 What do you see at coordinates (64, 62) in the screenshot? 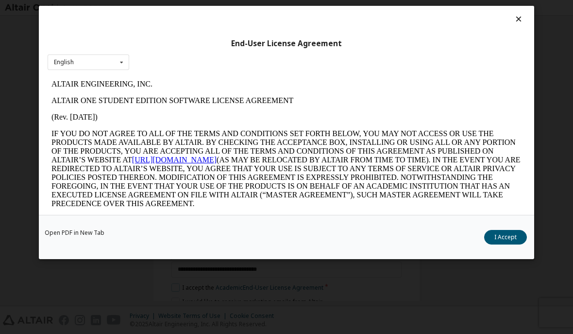
I see `div: English` at bounding box center [64, 62].